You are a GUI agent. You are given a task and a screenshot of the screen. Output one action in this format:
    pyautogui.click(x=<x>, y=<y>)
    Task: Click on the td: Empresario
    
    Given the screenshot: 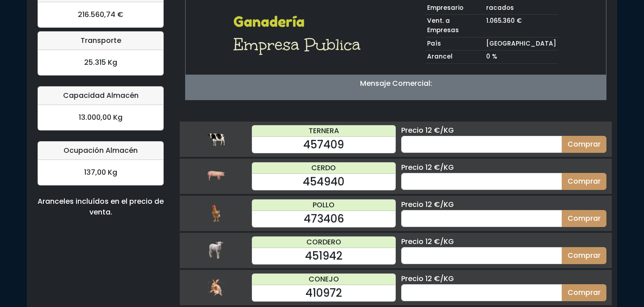 What is the action you would take?
    pyautogui.click(x=455, y=8)
    